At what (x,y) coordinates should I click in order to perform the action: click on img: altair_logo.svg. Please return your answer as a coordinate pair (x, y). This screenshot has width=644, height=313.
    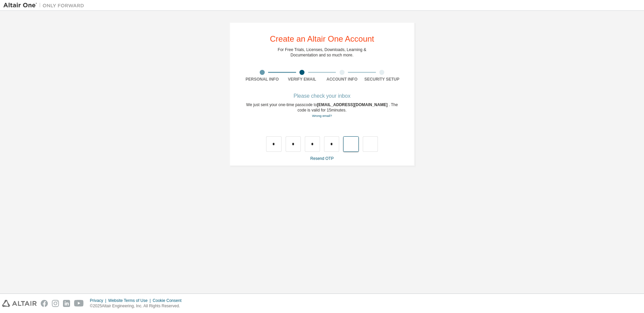
    Looking at the image, I should click on (19, 303).